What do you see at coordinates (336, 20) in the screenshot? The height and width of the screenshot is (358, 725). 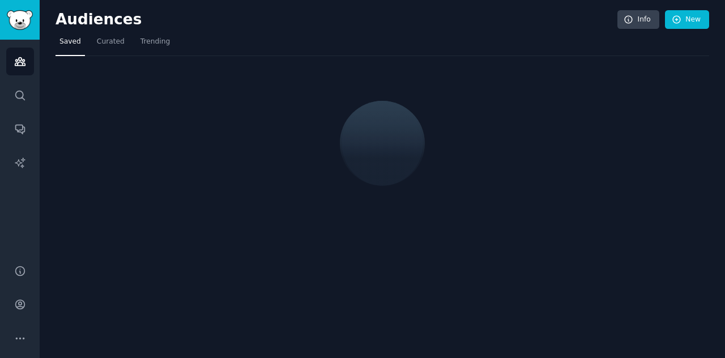 I see `h2: Audiences` at bounding box center [336, 20].